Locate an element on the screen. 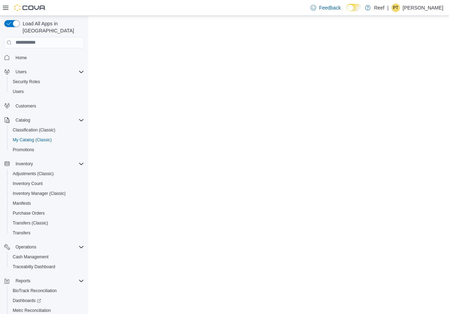 This screenshot has height=314, width=449. a: Transfers is located at coordinates (22, 233).